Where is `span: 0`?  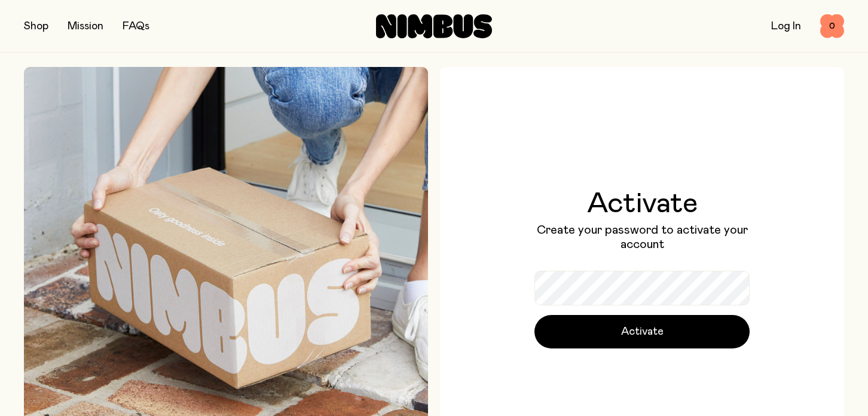 span: 0 is located at coordinates (832, 26).